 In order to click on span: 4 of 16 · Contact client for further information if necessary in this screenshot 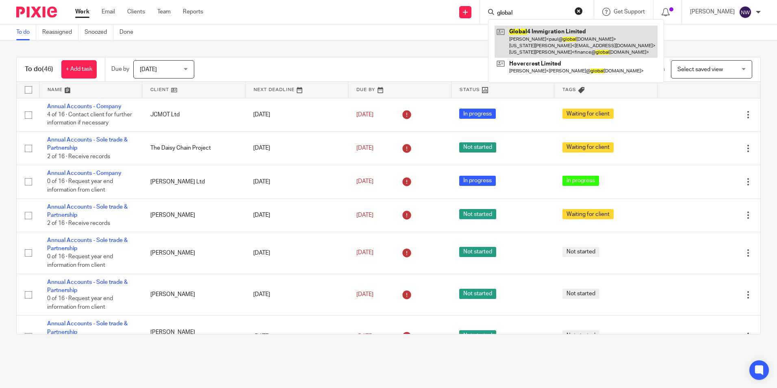, I will do `click(89, 119)`.